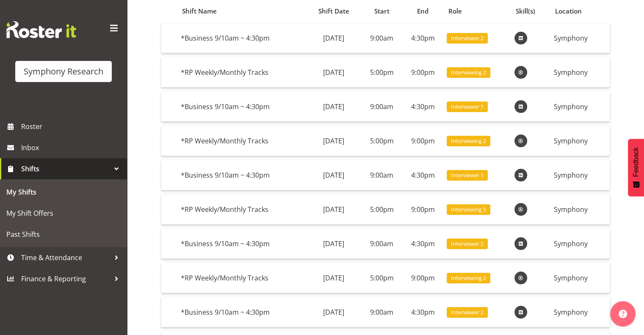 This screenshot has height=335, width=644. I want to click on span: Feedback, so click(636, 162).